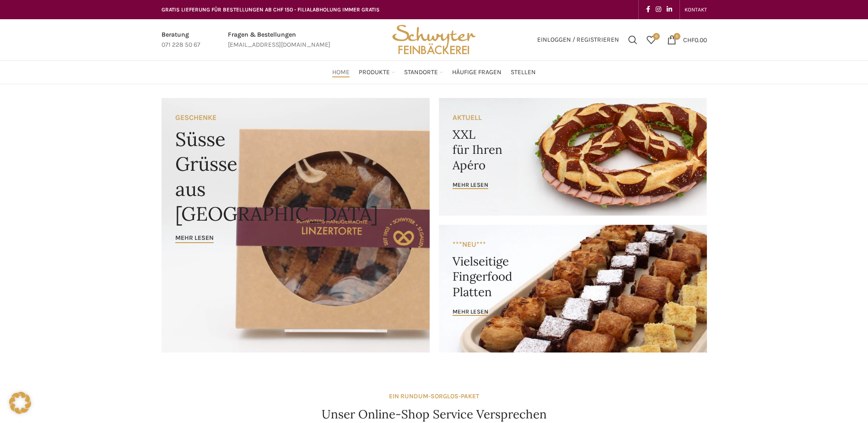 The width and height of the screenshot is (868, 423). Describe the element at coordinates (696, 9) in the screenshot. I see `span: KONTAKT` at that location.